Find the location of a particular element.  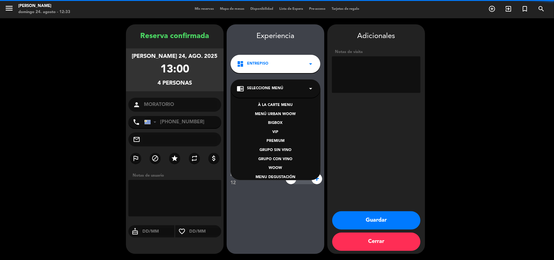

i: search is located at coordinates (541, 9).